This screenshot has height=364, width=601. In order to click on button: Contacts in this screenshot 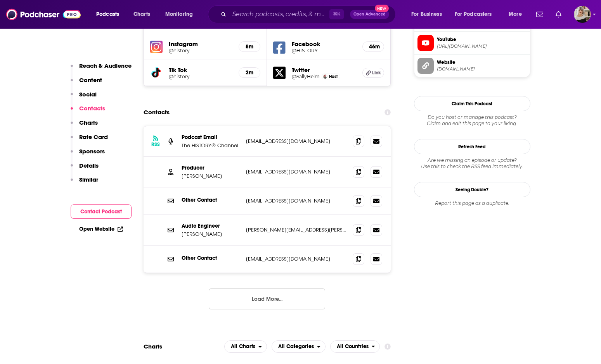, I will do `click(88, 111)`.